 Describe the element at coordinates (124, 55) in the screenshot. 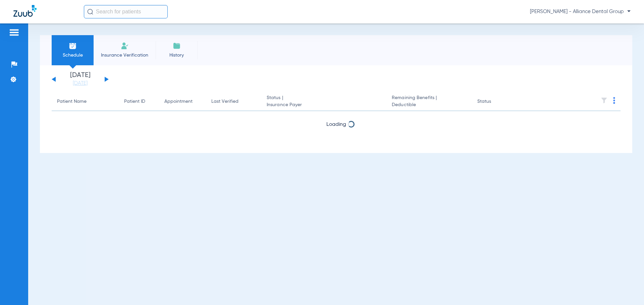

I see `span: Insurance Verification` at that location.